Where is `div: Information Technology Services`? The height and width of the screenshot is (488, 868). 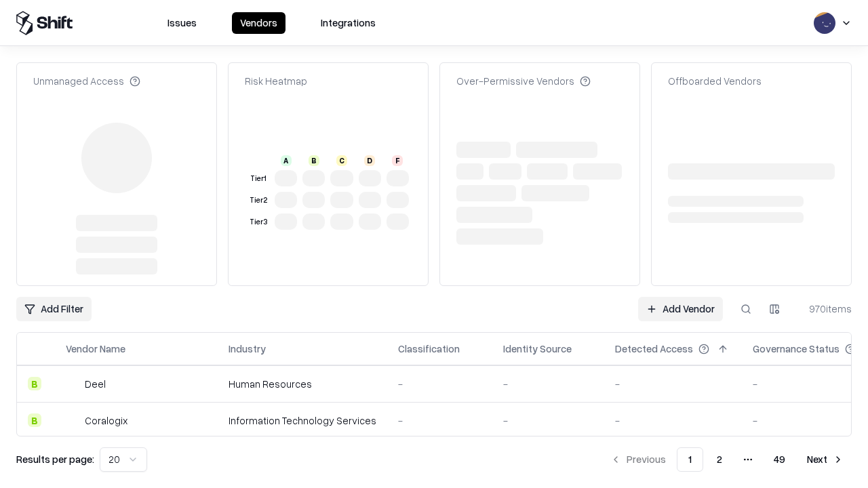 div: Information Technology Services is located at coordinates (302, 420).